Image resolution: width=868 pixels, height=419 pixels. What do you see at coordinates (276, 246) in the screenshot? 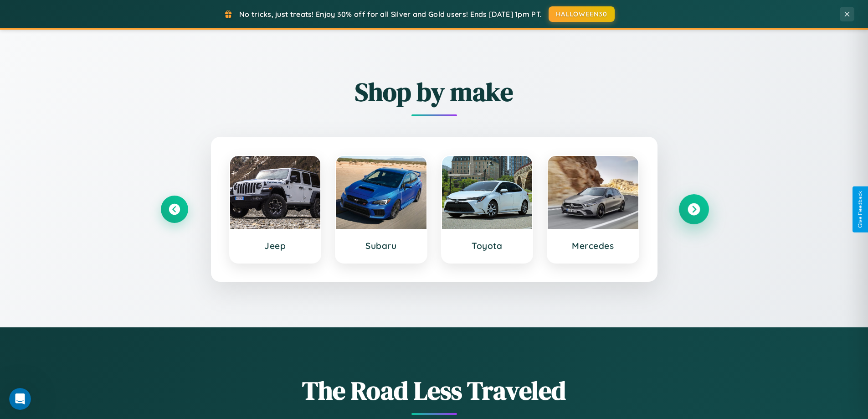
I see `h3: Jeep` at bounding box center [276, 246].